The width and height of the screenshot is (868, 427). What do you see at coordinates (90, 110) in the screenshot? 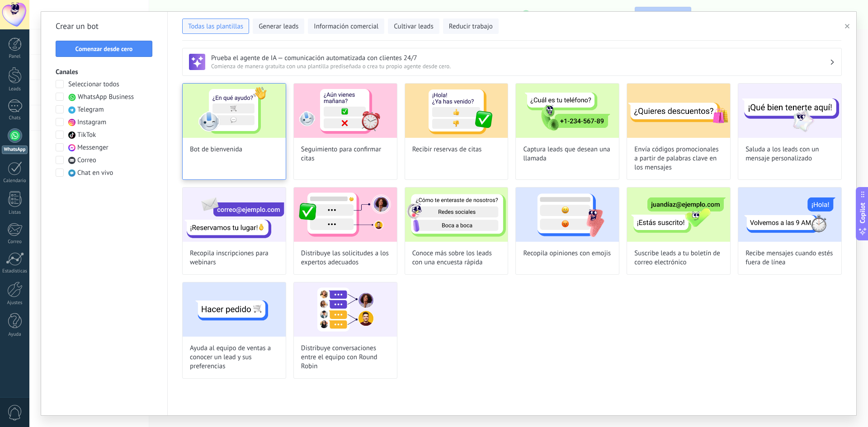
I see `span: Telegram` at bounding box center [90, 110].